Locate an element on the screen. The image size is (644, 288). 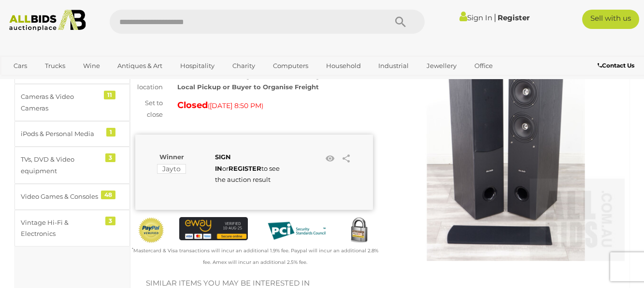
img: PCI DSS compliant is located at coordinates (297, 231).